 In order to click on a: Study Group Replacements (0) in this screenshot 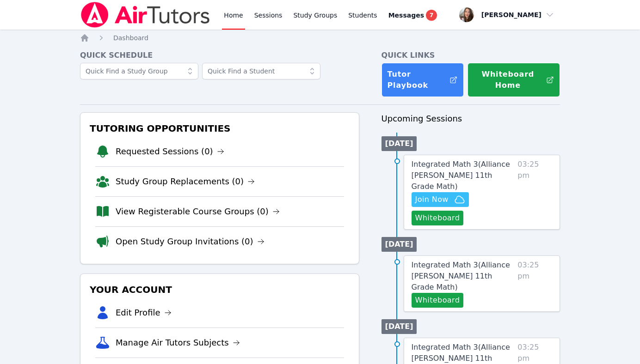, I will do `click(185, 182)`.